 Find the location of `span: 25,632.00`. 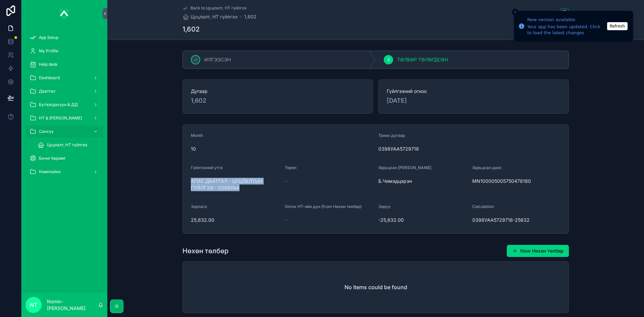

span: 25,632.00 is located at coordinates (235, 220).